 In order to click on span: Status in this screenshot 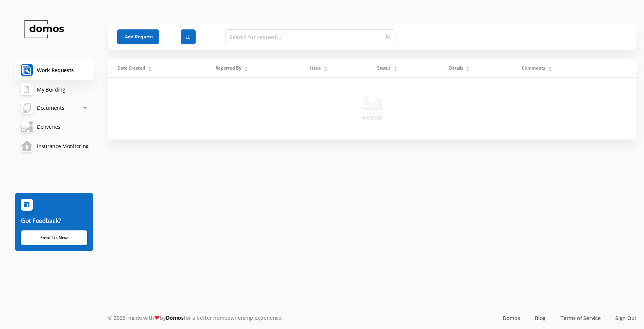, I will do `click(384, 68)`.